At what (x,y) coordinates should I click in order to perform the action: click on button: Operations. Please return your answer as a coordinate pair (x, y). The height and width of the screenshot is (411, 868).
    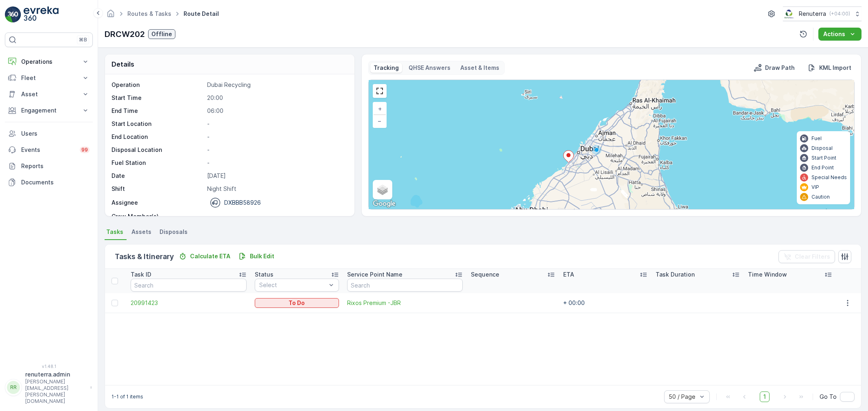
    Looking at the image, I should click on (49, 62).